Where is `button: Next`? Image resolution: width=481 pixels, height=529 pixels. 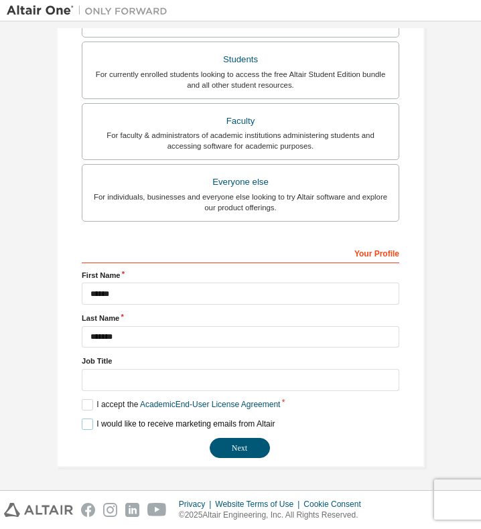
button: Next is located at coordinates (240, 448).